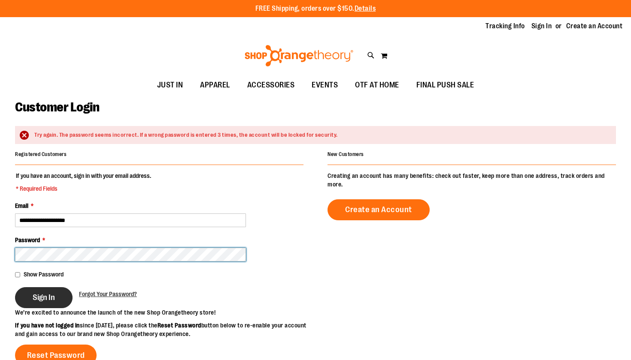 The image size is (631, 360). Describe the element at coordinates (165, 313) in the screenshot. I see `p: We’re excited to announce the launch of the new Shop Orangetheory store!` at that location.